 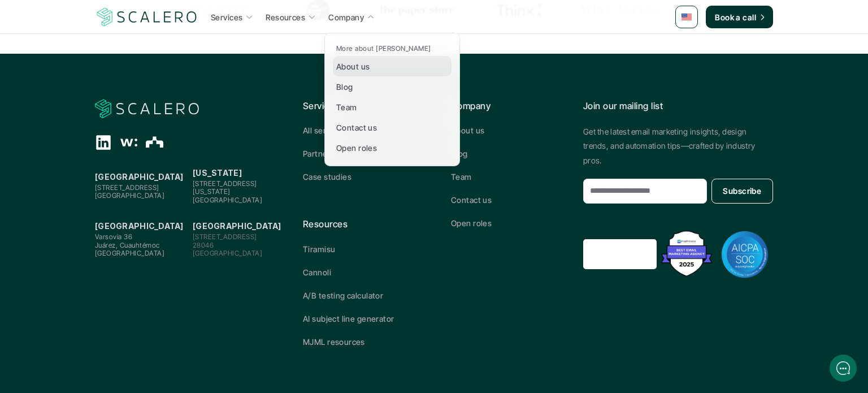 I want to click on p: A/B testing calculator, so click(x=343, y=295).